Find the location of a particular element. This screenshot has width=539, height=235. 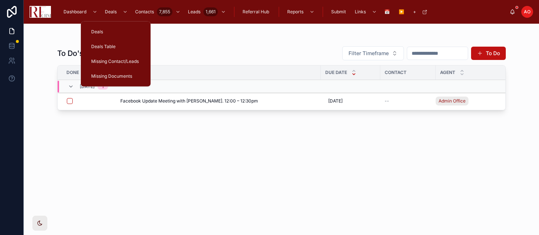

a: Deals Table is located at coordinates (116, 47).